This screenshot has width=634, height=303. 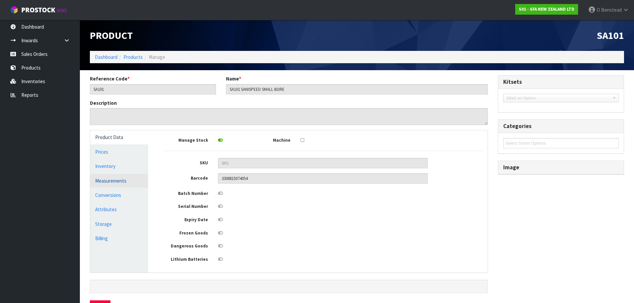 What do you see at coordinates (561, 82) in the screenshot?
I see `h3: Kitsets` at bounding box center [561, 82].